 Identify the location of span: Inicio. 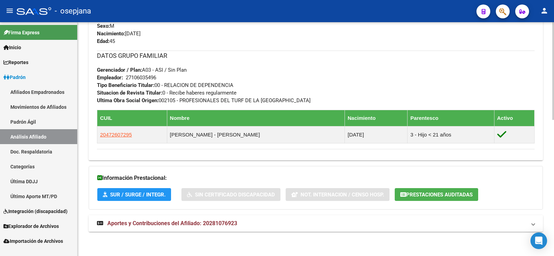
(12, 47).